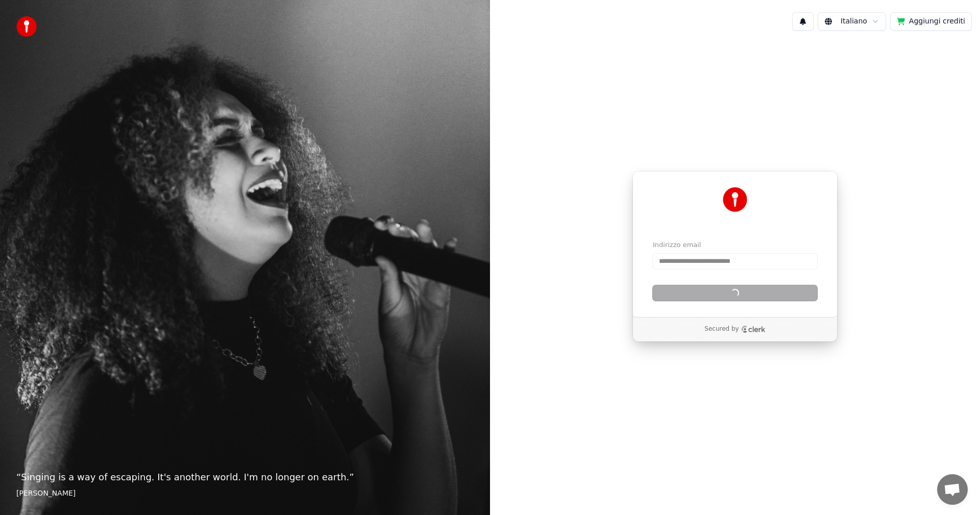 This screenshot has height=515, width=980. I want to click on div: Aprire la chat, so click(952, 490).